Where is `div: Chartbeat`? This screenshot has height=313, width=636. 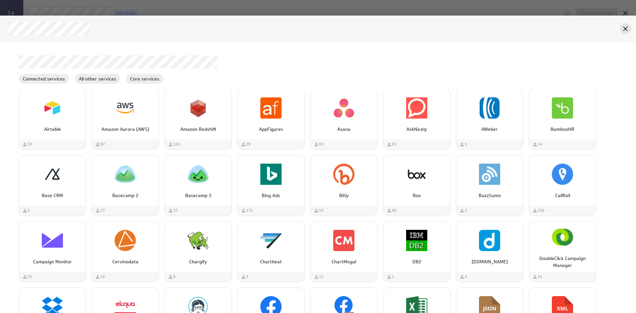
div: Chartbeat is located at coordinates (271, 252).